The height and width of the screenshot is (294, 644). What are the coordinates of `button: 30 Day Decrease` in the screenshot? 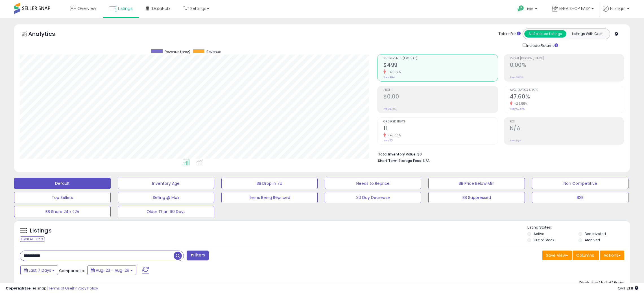 It's located at (373, 198).